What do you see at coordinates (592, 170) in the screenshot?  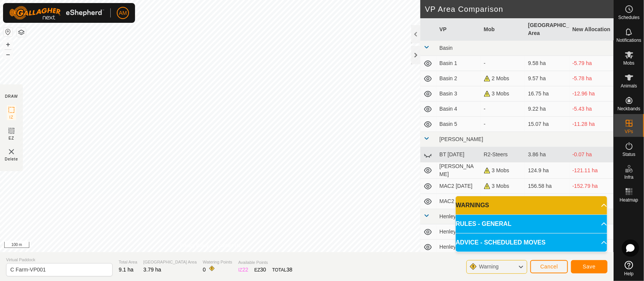 I see `td: -121.11 ha` at bounding box center [592, 170].